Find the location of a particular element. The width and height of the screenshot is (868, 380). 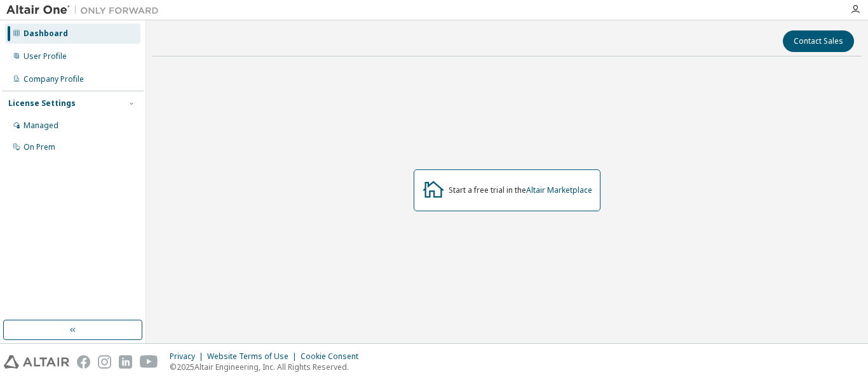

img: Altair One is located at coordinates (86, 10).